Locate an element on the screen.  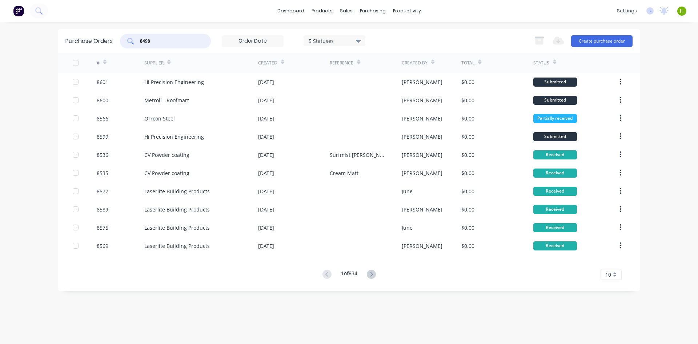
div: Created is located at coordinates (268, 63).